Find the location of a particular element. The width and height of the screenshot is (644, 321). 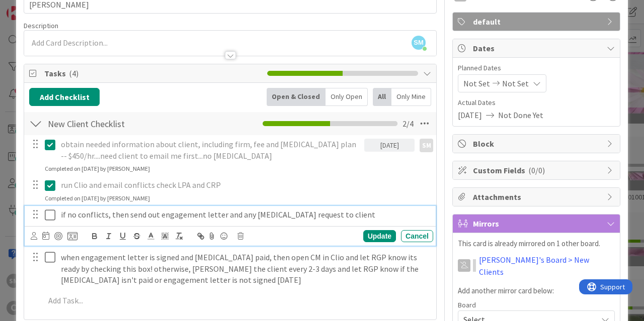

div: Update is located at coordinates (380, 236).